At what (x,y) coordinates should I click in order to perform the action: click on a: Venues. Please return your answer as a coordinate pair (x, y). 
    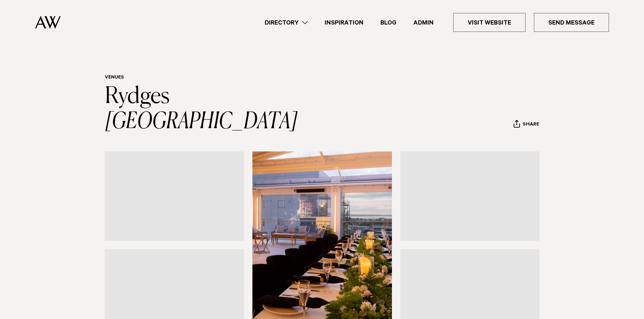
    Looking at the image, I should click on (115, 78).